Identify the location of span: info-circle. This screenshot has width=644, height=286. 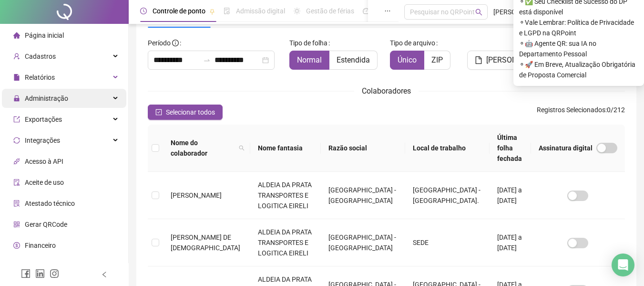
(175, 43).